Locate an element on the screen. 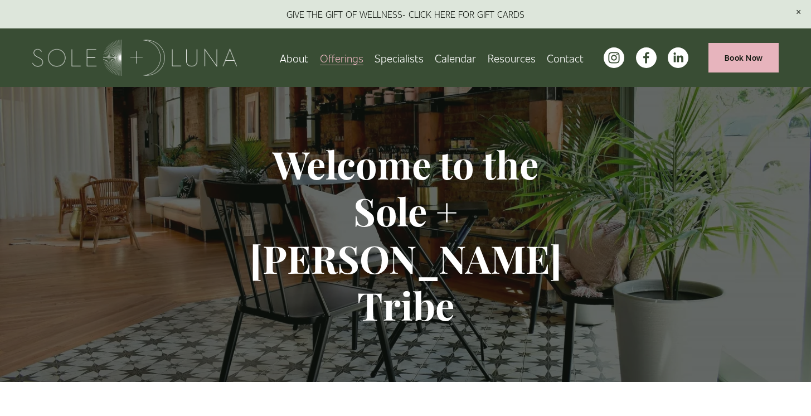  a: Specialists is located at coordinates (399, 57).